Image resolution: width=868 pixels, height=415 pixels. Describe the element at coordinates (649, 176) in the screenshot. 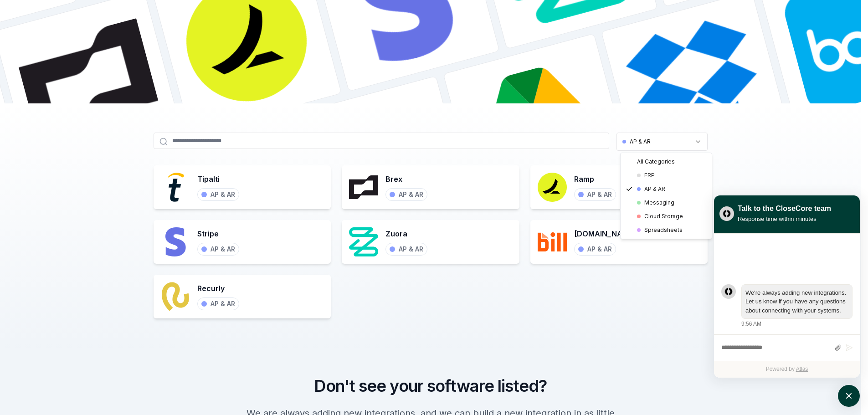

I see `span: ERP` at that location.